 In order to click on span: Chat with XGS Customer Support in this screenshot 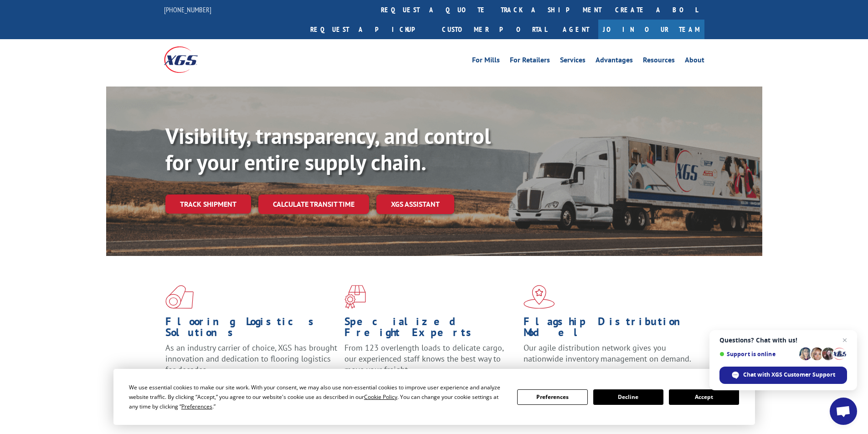, I will do `click(789, 375)`.